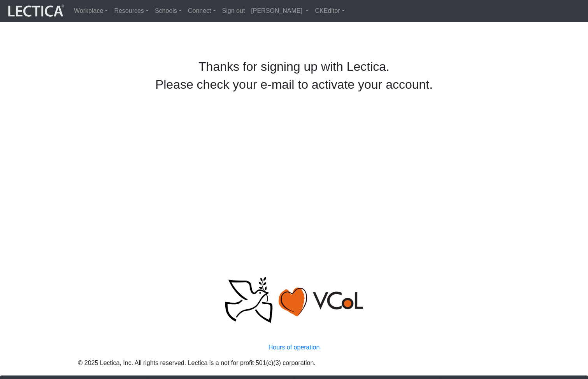  I want to click on a: Resources, so click(131, 11).